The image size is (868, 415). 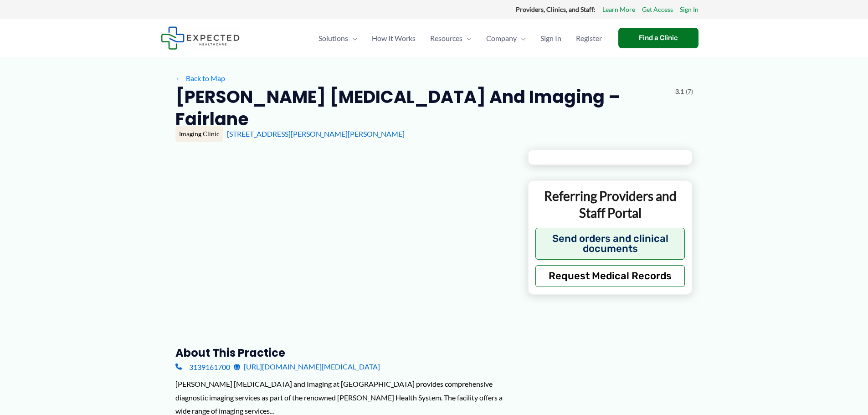 I want to click on span: Resources, so click(x=446, y=38).